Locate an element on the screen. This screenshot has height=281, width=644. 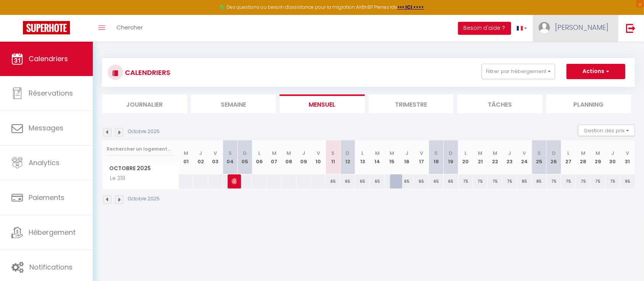
h3: CALENDRIERS is located at coordinates (147, 72).